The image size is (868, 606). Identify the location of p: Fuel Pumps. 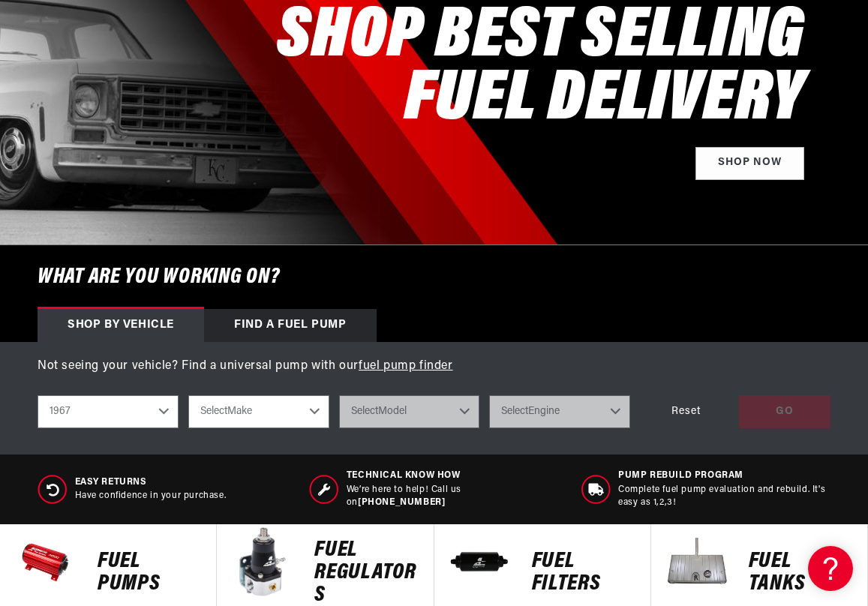
(149, 573).